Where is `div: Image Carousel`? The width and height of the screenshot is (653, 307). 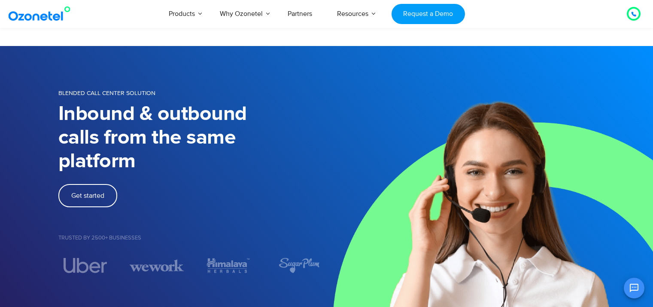
div: Image Carousel is located at coordinates (192, 265).